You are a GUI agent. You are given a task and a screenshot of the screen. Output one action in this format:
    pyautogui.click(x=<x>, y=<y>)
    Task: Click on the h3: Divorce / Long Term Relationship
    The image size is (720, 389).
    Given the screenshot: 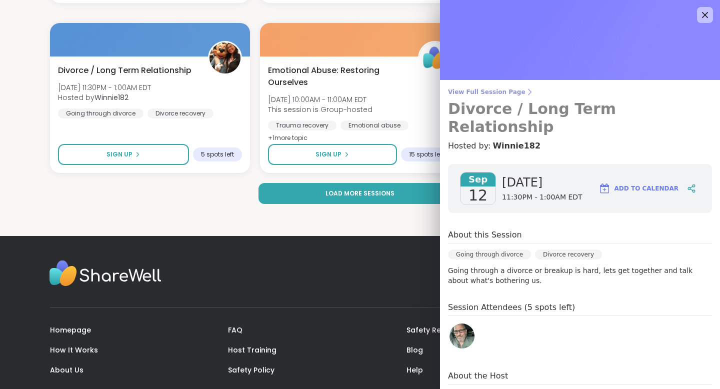 What is the action you would take?
    pyautogui.click(x=580, y=118)
    